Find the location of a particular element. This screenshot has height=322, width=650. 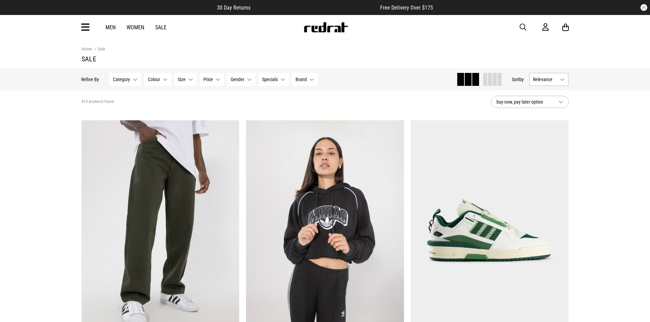

span: 414 products found is located at coordinates (98, 102).